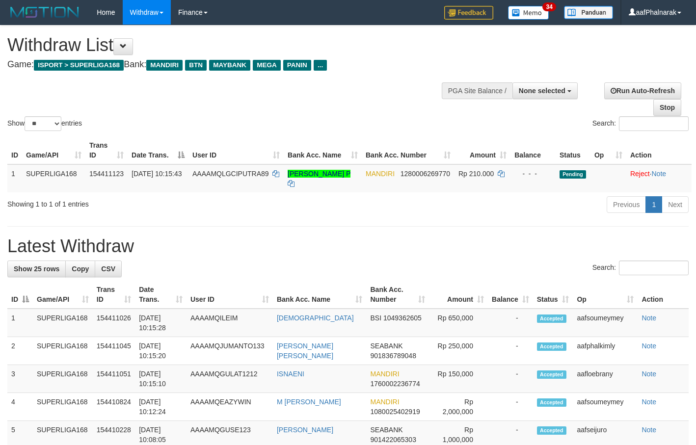 The height and width of the screenshot is (445, 696). What do you see at coordinates (573, 174) in the screenshot?
I see `span: Pending` at bounding box center [573, 174].